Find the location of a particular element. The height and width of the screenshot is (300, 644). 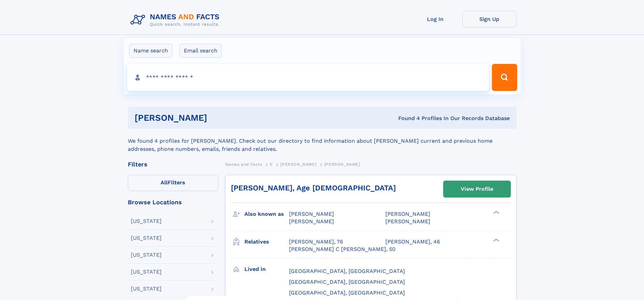

label: Filters is located at coordinates (173, 183).